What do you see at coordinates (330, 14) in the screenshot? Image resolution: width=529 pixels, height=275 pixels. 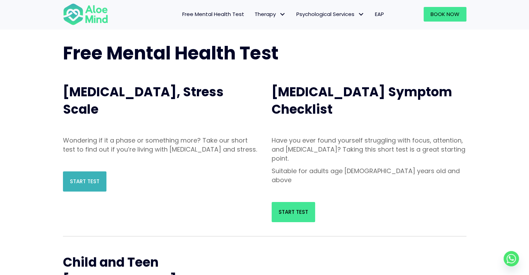 I see `a: Psychological ServicesPsychological Services: submenu` at bounding box center [330, 14].